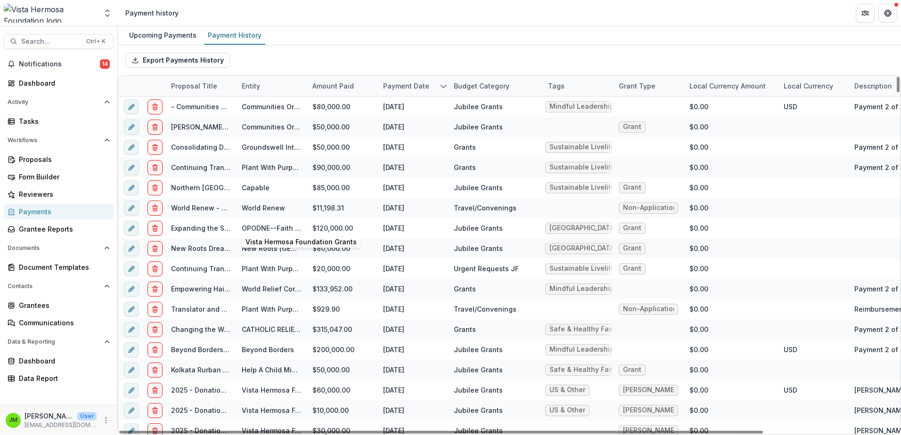 The image size is (901, 435). What do you see at coordinates (588, 370) in the screenshot?
I see `div: Safe & Healthy Families` at bounding box center [588, 370].